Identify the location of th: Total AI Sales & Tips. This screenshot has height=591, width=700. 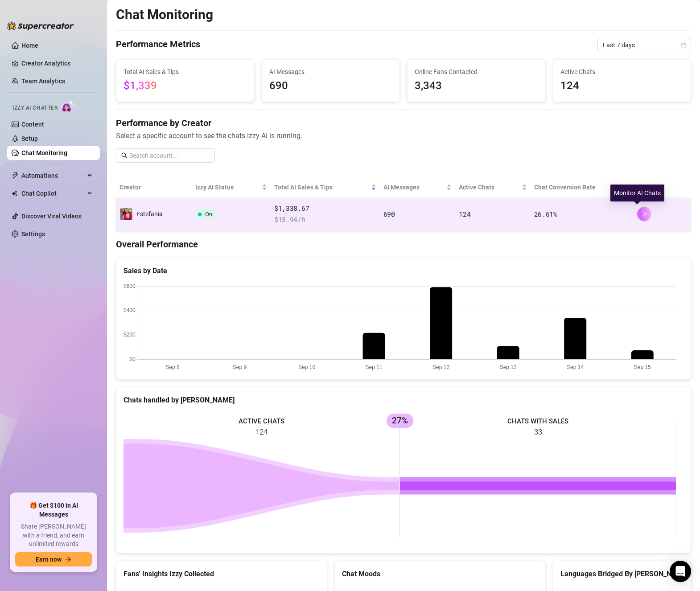
(325, 187).